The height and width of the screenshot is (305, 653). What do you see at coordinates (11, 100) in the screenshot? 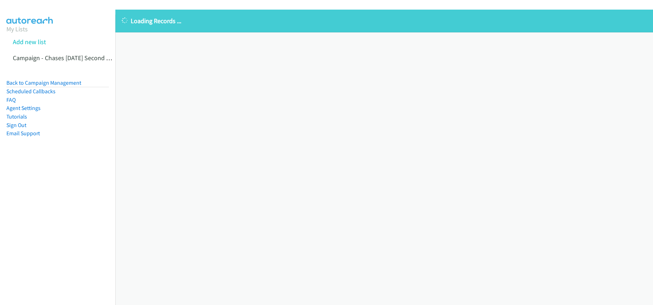
I see `a: FAQ` at bounding box center [11, 100].